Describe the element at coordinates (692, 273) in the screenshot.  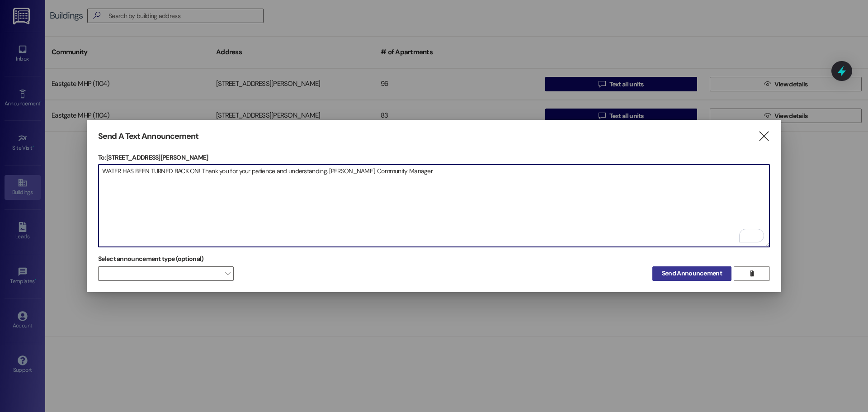
I see `span: Send Announcement` at that location.